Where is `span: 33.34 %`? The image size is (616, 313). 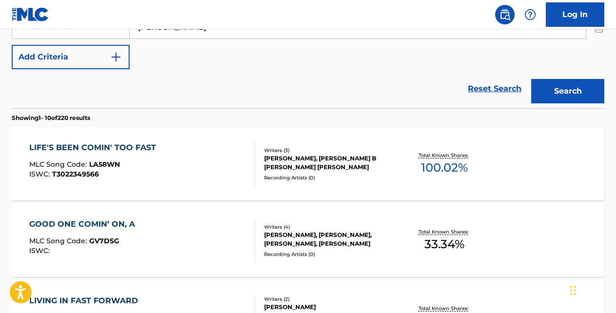
span: 33.34 % is located at coordinates (444, 244).